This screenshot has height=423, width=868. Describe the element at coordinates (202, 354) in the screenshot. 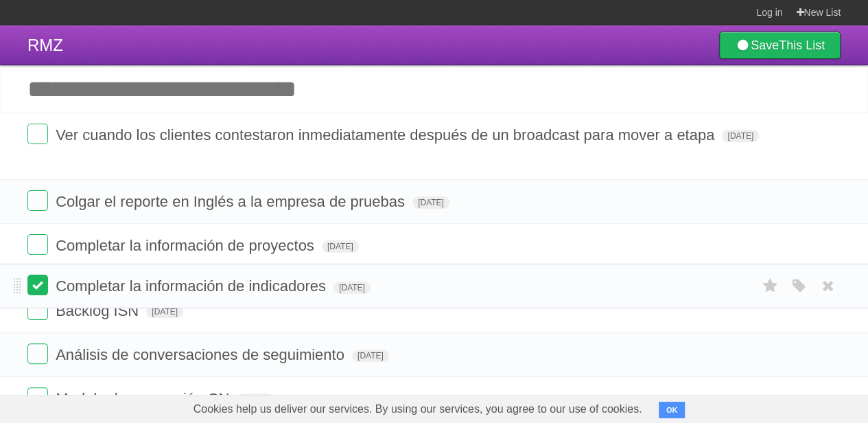

I see `span: Análisis de conversaciones de seguimiento` at that location.